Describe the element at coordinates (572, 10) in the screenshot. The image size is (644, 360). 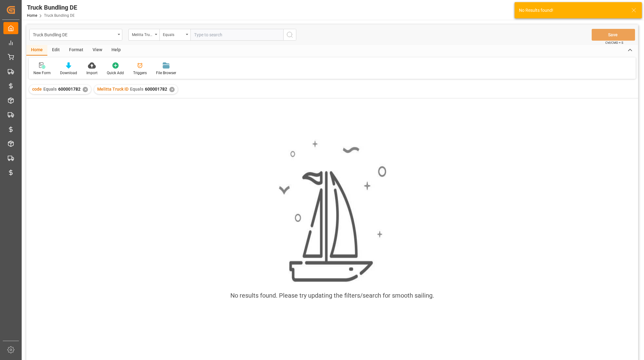
I see `div: No Results found!` at that location.